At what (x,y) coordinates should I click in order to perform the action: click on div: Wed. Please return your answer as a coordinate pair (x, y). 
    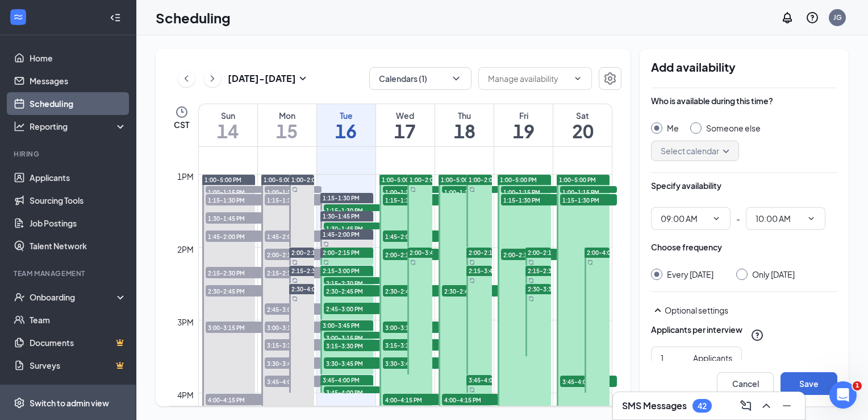
    Looking at the image, I should click on (405, 116).